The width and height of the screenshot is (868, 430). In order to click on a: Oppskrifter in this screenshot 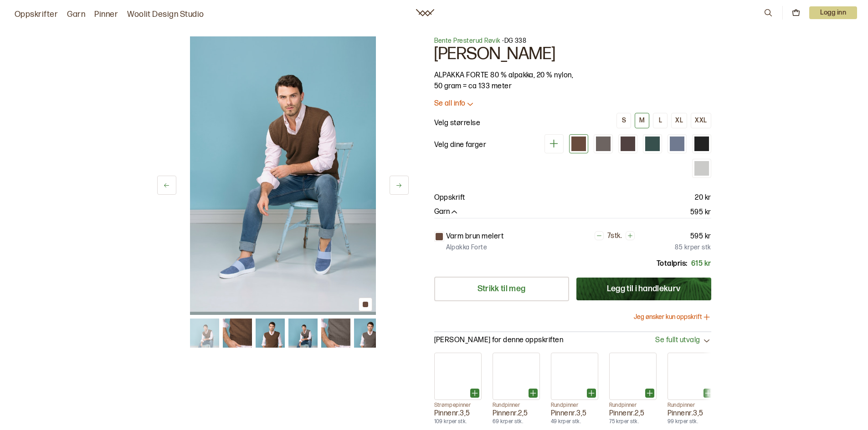, I will do `click(36, 15)`.